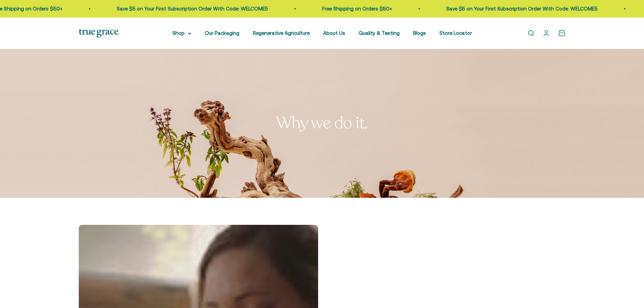 This screenshot has width=644, height=308. Describe the element at coordinates (222, 33) in the screenshot. I see `a: Our Packaging` at that location.